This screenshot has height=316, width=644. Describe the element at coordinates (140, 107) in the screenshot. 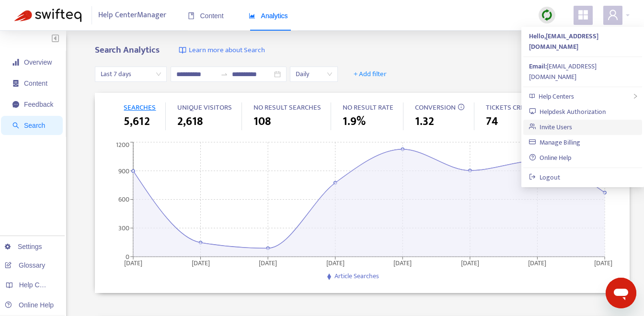

I see `span: SEARCHES` at that location.